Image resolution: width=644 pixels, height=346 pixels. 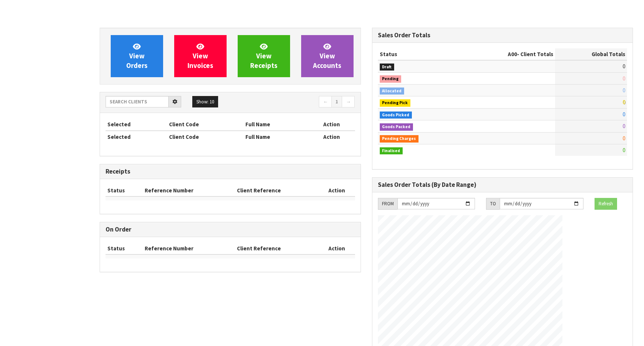 I want to click on span: View Receipts, so click(x=264, y=56).